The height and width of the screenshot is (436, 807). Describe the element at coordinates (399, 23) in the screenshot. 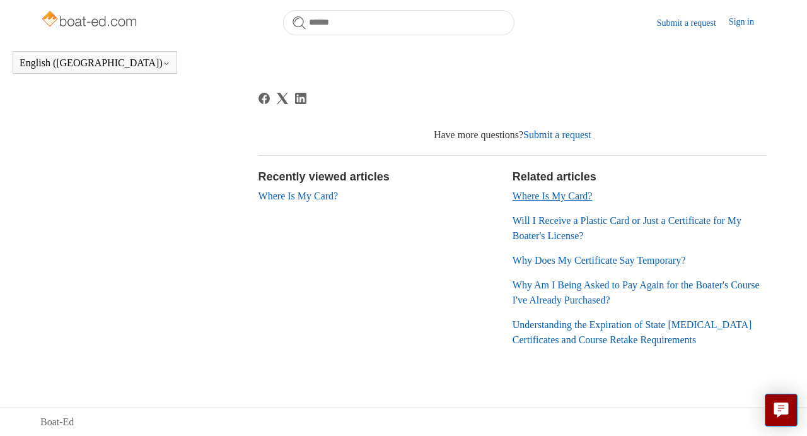

I see `input: Search` at that location.